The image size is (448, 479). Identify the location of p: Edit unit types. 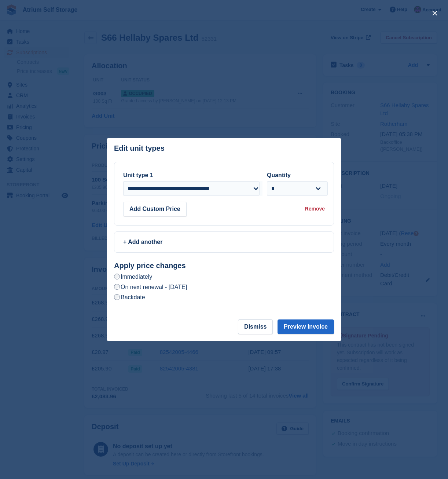
(139, 148).